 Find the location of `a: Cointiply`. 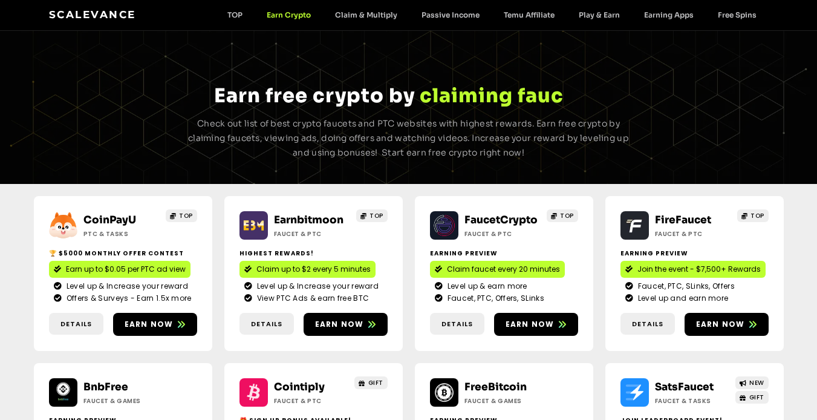

a: Cointiply is located at coordinates (299, 386).